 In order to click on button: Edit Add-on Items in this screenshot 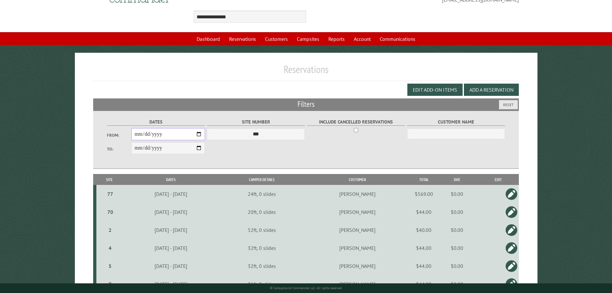, I will do `click(435, 90)`.